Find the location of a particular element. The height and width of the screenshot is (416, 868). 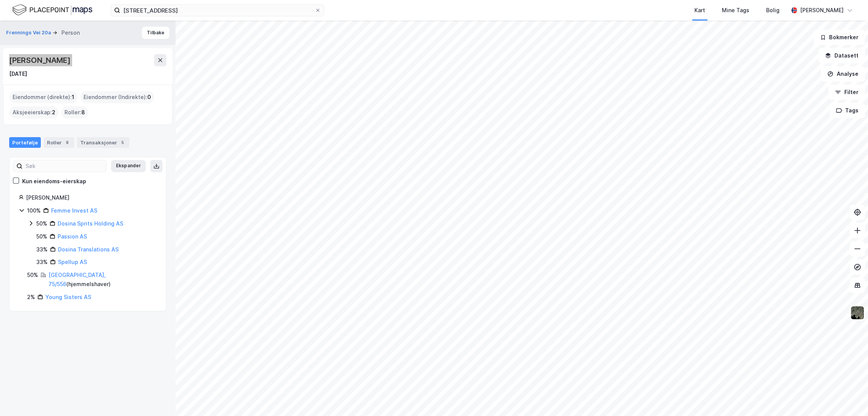

a: Young Sisters AS is located at coordinates (68, 297).